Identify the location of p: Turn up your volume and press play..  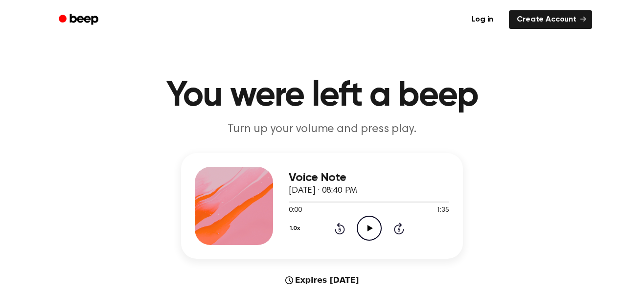
(322, 129).